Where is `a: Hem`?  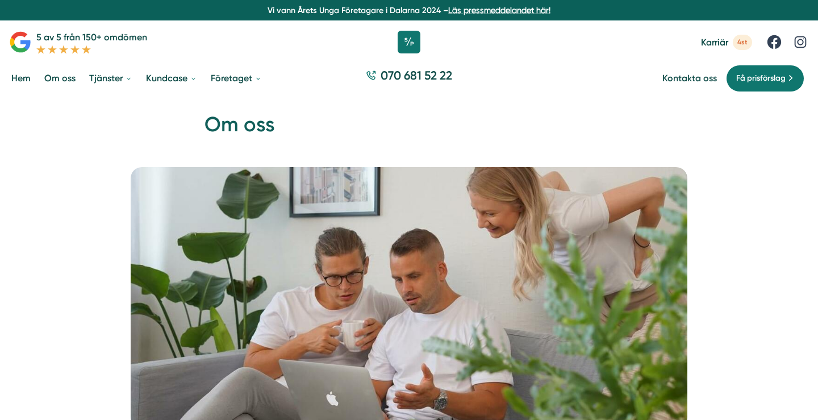
a: Hem is located at coordinates (21, 78).